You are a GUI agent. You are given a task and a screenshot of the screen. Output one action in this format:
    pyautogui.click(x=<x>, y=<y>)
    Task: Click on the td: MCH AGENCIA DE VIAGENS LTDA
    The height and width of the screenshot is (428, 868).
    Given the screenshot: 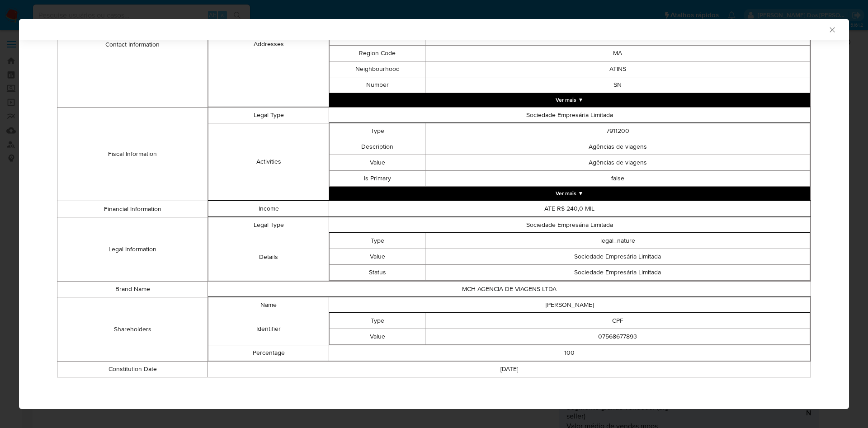 What is the action you would take?
    pyautogui.click(x=509, y=289)
    